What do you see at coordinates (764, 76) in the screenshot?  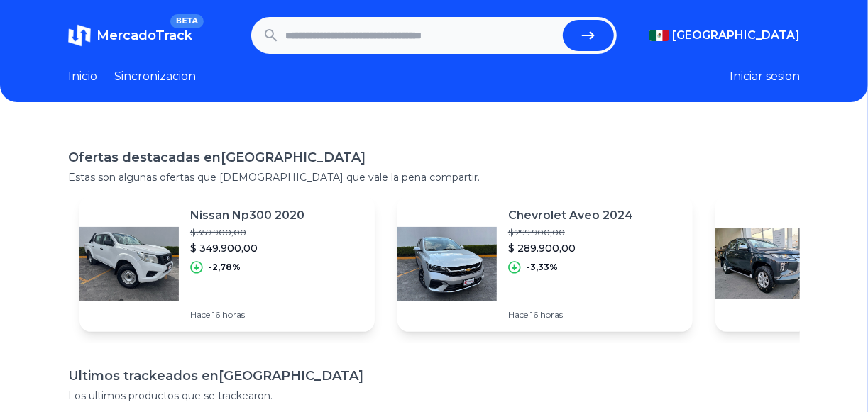 I see `button: Iniciar sesion` at bounding box center [764, 76].